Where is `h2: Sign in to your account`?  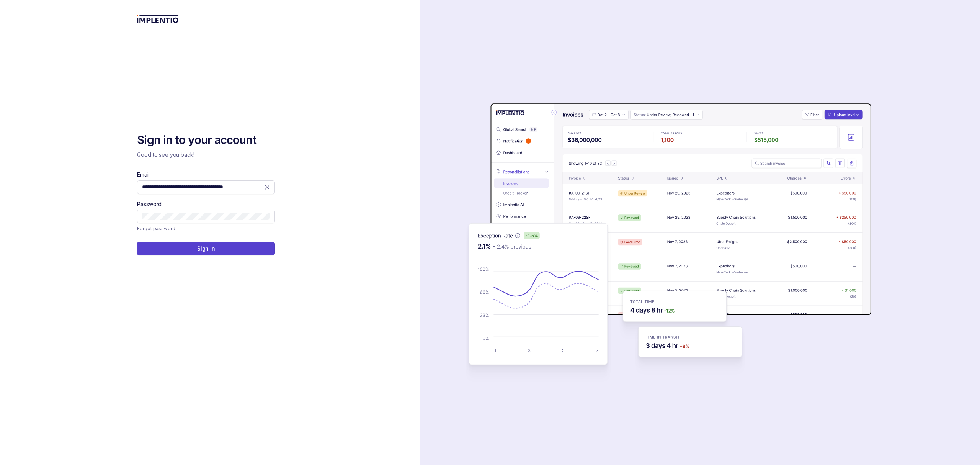
h2: Sign in to your account is located at coordinates (206, 140).